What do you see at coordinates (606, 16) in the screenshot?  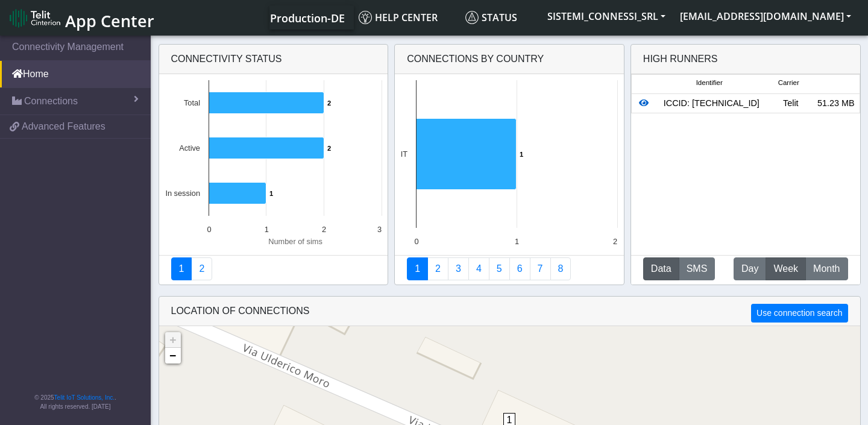 I see `button: SISTEMI_CONNESSI_SRL` at bounding box center [606, 16].